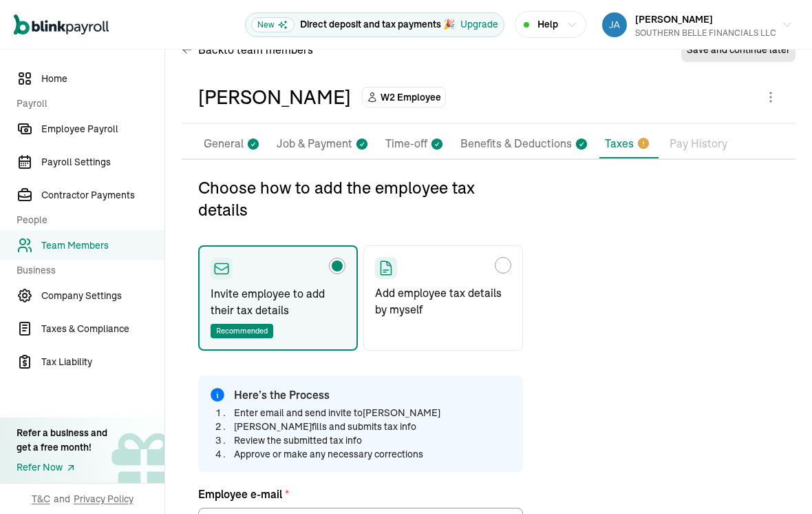 This screenshot has width=812, height=514. I want to click on span: Taxes & Compliance, so click(103, 329).